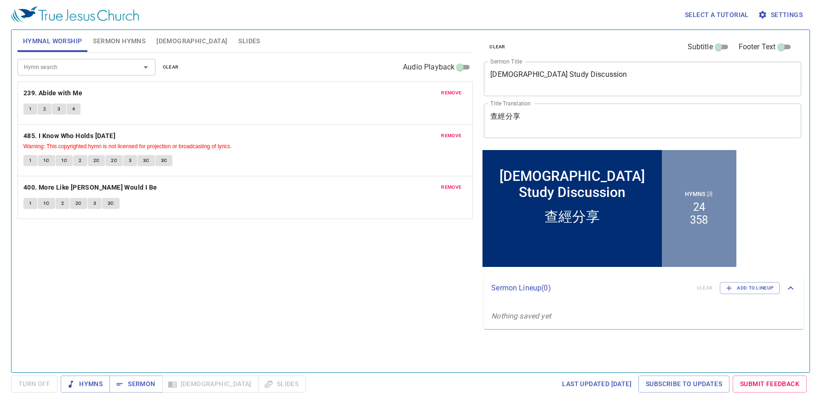 This screenshot has height=405, width=821. I want to click on span: Slides, so click(249, 41).